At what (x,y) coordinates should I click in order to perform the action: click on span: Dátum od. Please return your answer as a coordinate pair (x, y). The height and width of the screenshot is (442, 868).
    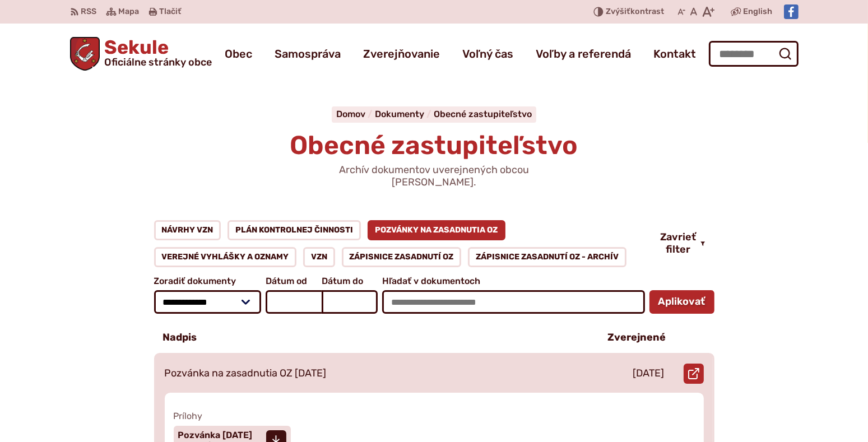
    Looking at the image, I should click on (293, 281).